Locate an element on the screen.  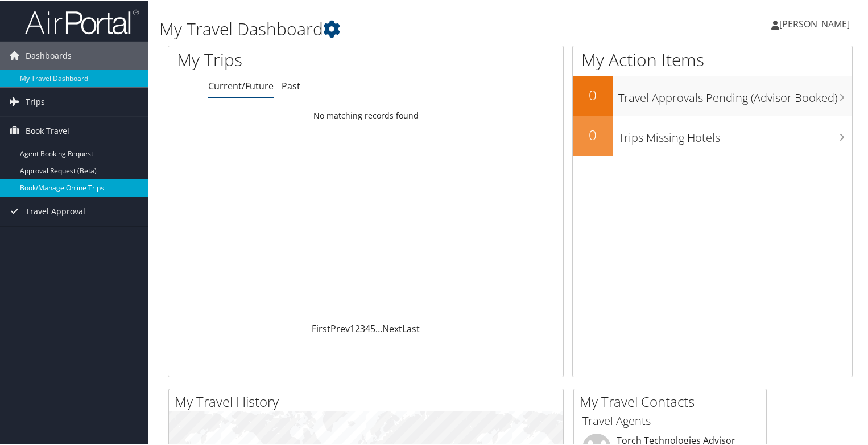
span: Book Travel is located at coordinates (47, 130).